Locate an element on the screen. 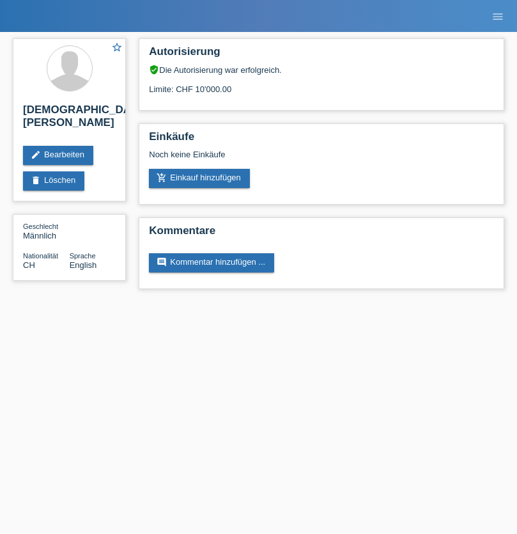 The height and width of the screenshot is (534, 517). span: Sprache is located at coordinates (82, 256).